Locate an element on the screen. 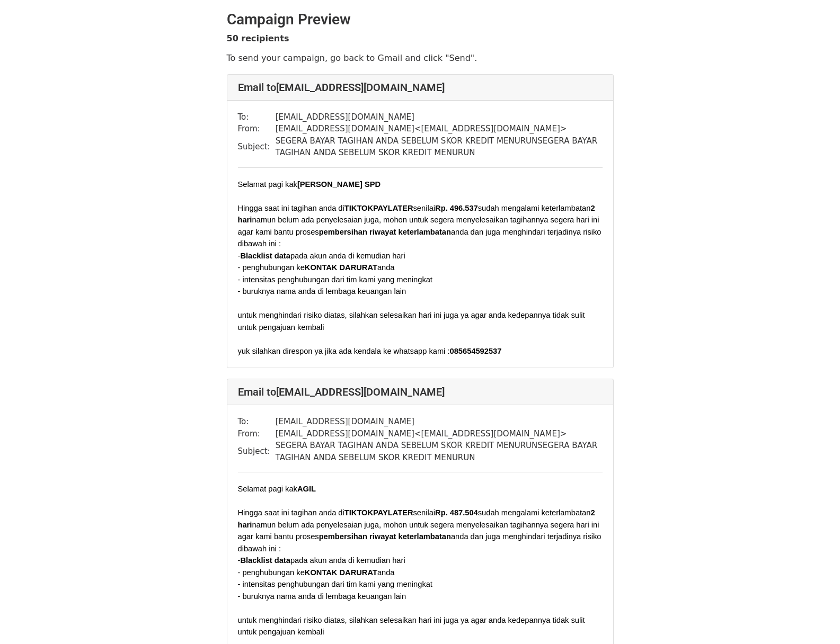 This screenshot has height=644, width=840. b: 085654592537 is located at coordinates (476, 351).